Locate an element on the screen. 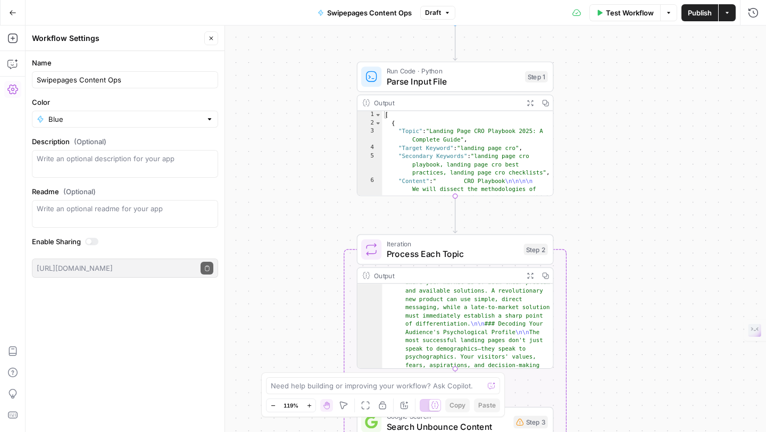  span: Paste is located at coordinates (487, 405).